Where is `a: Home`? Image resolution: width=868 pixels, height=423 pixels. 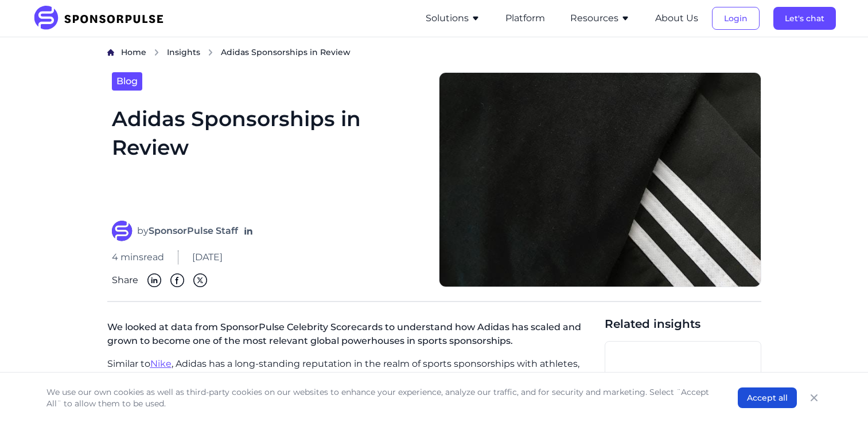
a: Home is located at coordinates (134, 52).